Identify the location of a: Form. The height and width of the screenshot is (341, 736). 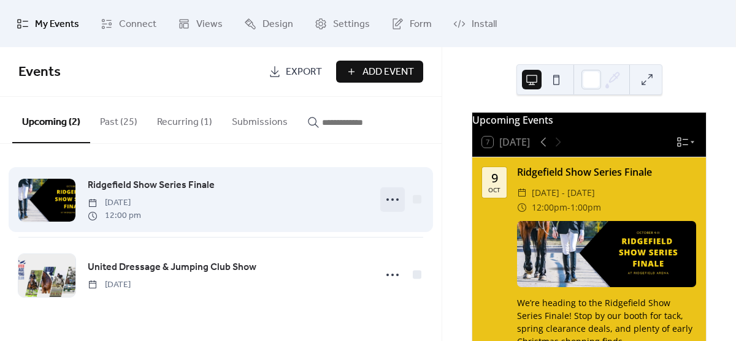
(411, 23).